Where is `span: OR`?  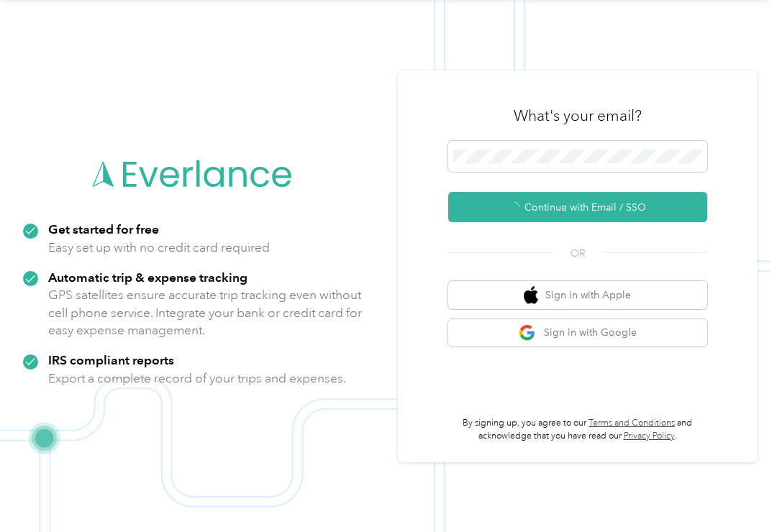 span: OR is located at coordinates (577, 253).